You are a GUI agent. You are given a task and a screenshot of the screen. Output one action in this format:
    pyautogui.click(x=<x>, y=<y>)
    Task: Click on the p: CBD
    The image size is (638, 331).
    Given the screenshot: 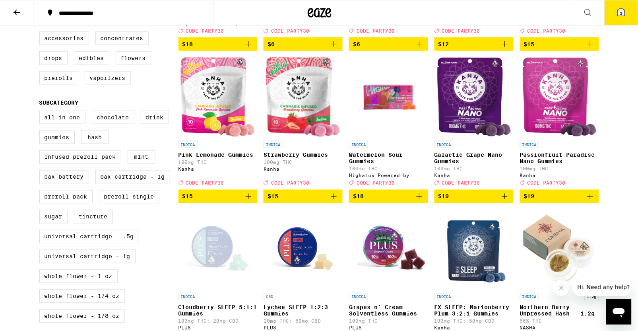 What is the action you would take?
    pyautogui.click(x=269, y=296)
    